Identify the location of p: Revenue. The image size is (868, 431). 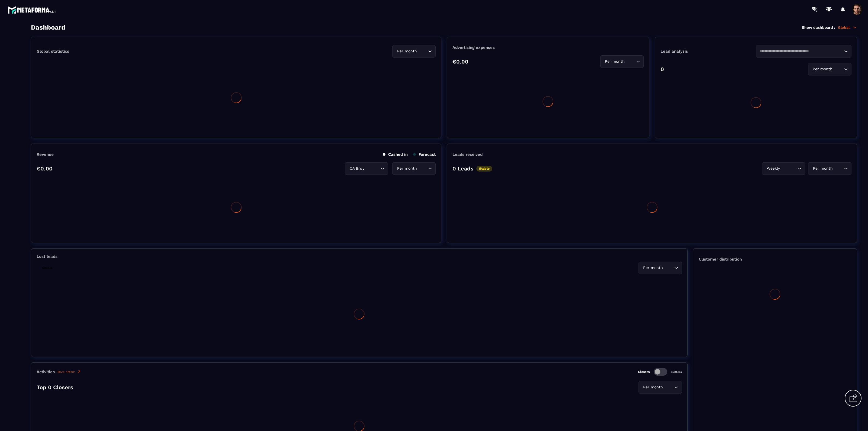
(45, 155).